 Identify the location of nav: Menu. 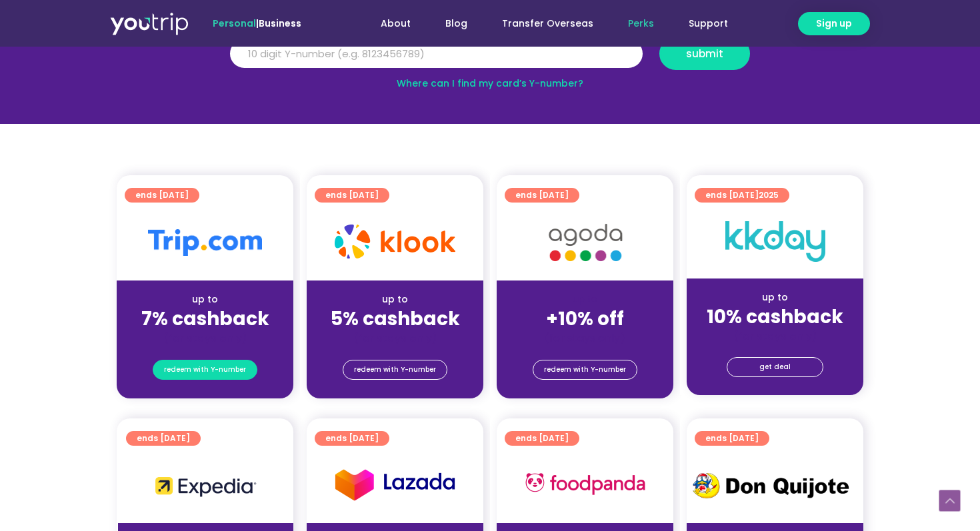
(541, 24).